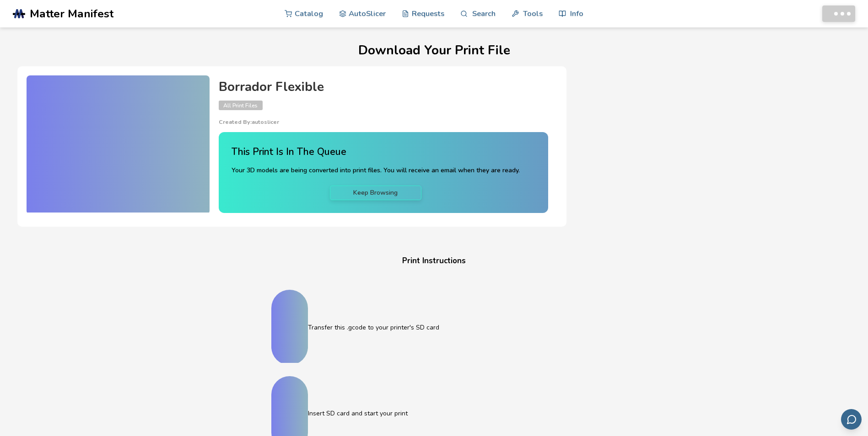 Image resolution: width=868 pixels, height=436 pixels. Describe the element at coordinates (453, 327) in the screenshot. I see `p: Transfer this .gcode to your printer's SD card` at that location.